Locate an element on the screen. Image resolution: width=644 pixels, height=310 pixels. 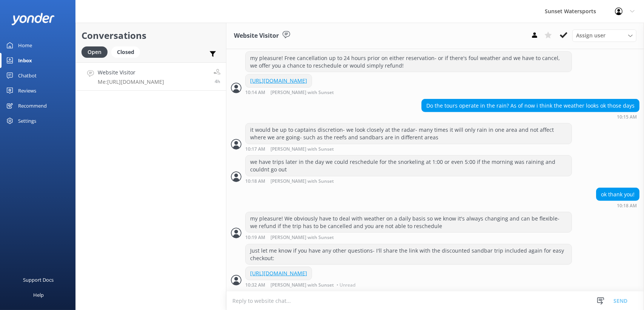
div: Chatbot is located at coordinates (27, 75).